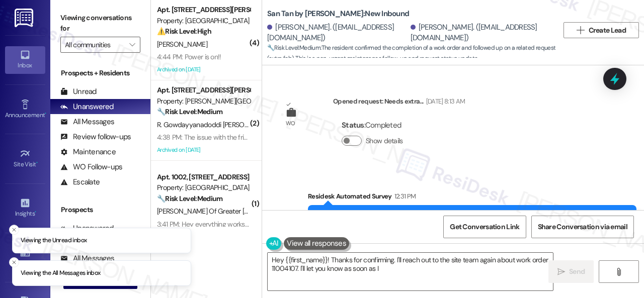  What do you see at coordinates (571, 271) in the screenshot?
I see `button: Send` at bounding box center [571, 271].